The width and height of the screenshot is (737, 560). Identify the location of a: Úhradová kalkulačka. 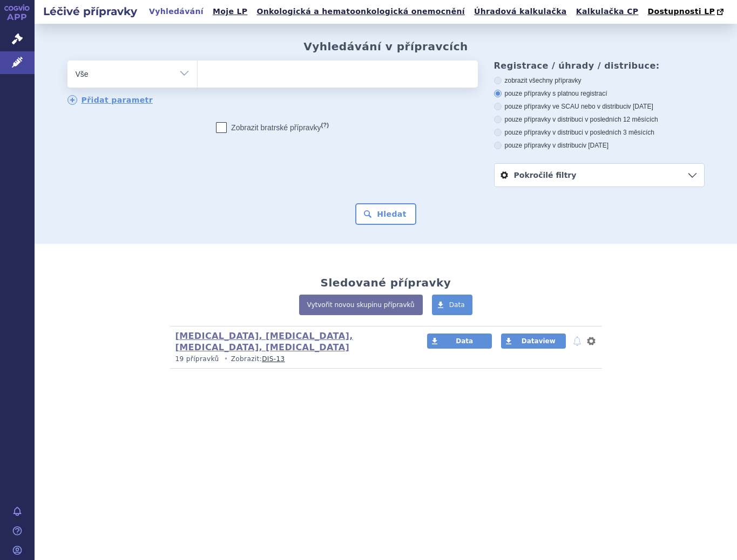
(521, 12).